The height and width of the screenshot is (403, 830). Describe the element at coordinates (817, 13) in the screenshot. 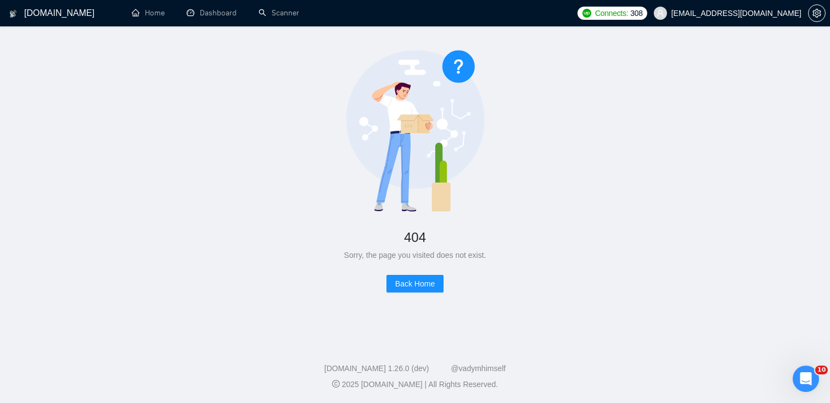

I see `span: setting` at that location.